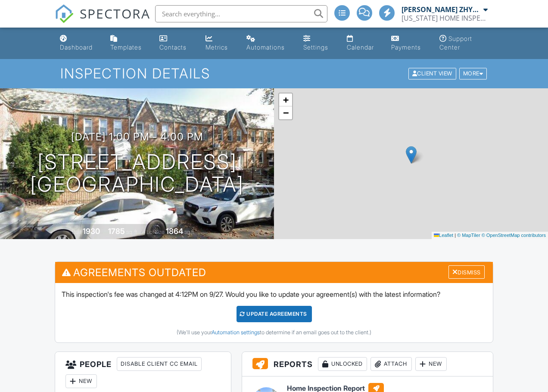 Image resolution: width=548 pixels, height=392 pixels. I want to click on a: Calendar, so click(362, 43).